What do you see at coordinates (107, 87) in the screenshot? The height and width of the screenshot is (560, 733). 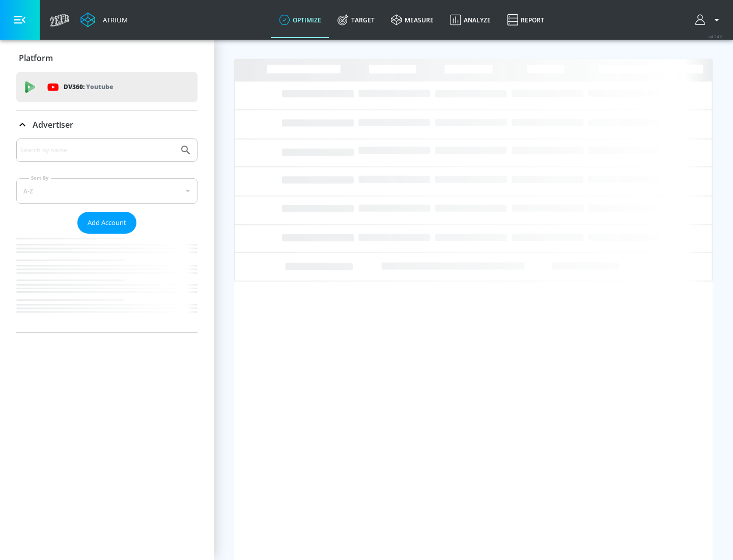 I see `div: DV360: Youtube` at bounding box center [107, 87].